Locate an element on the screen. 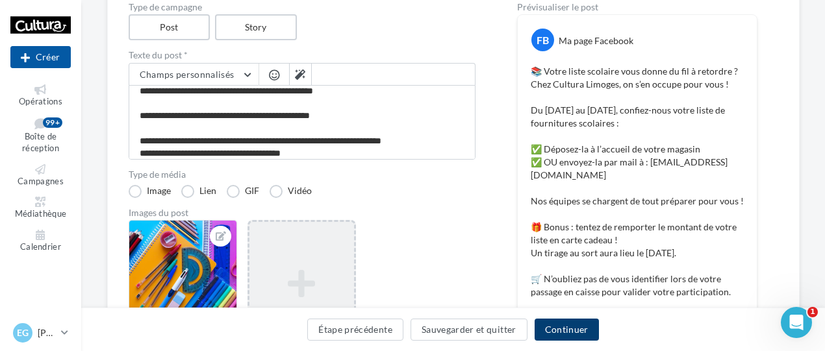 The image size is (825, 351). a: Calendrier is located at coordinates (40, 241).